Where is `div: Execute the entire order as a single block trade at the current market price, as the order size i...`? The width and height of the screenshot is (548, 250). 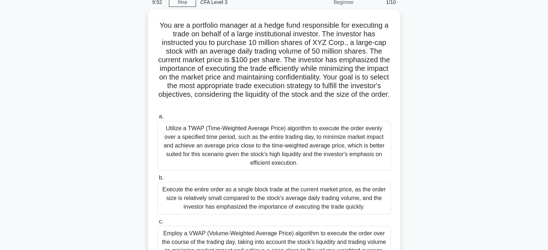
div: Execute the entire order as a single block trade at the current market price, as the order size i... is located at coordinates (274, 199).